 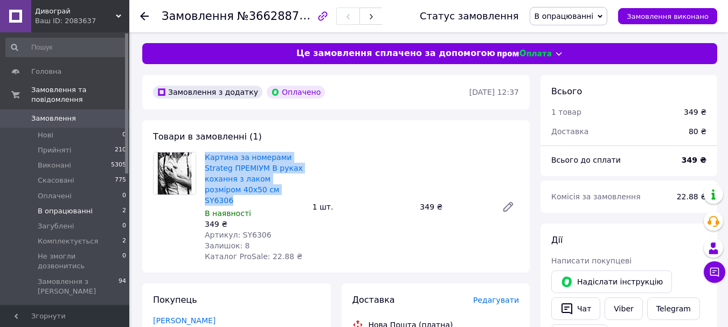 What do you see at coordinates (46, 72) in the screenshot?
I see `span: Головна` at bounding box center [46, 72].